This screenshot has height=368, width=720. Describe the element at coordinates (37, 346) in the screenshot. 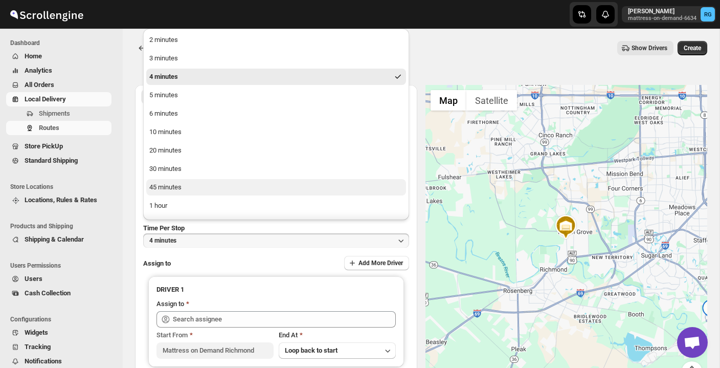

I see `span: Tracking` at that location.